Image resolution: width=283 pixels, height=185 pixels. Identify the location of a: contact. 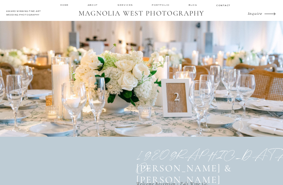
(223, 5).